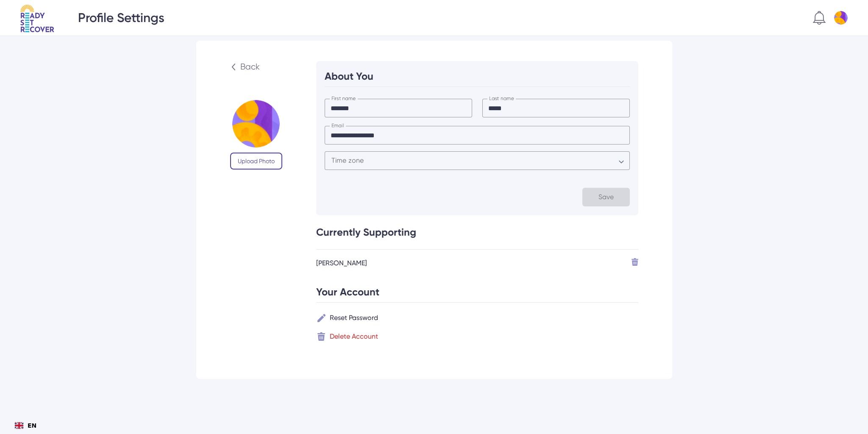 This screenshot has height=434, width=868. I want to click on img: Logo, so click(37, 19).